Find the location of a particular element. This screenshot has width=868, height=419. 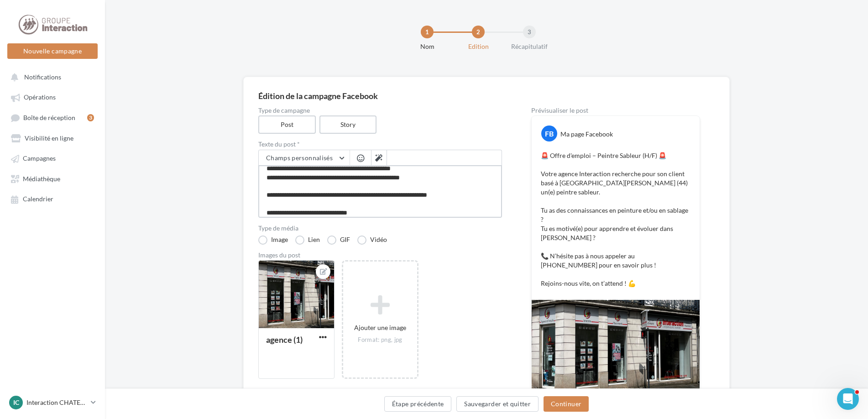

label: Lien is located at coordinates (307, 240).